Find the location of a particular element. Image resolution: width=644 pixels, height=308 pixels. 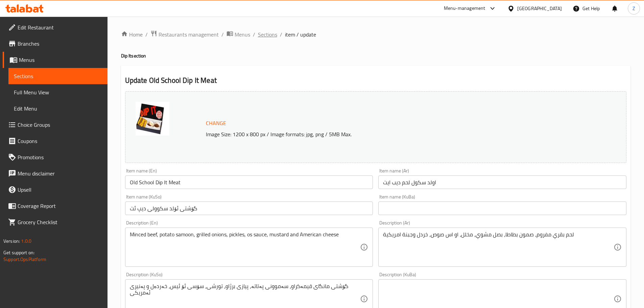

a: Grocery Checklist is located at coordinates (55, 222).